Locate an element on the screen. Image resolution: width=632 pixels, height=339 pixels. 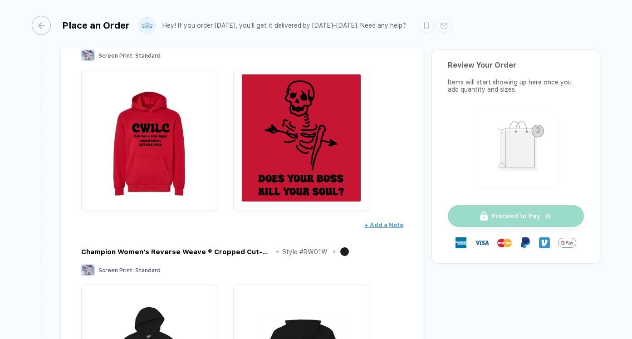
span: + Add a Note is located at coordinates (384, 224).